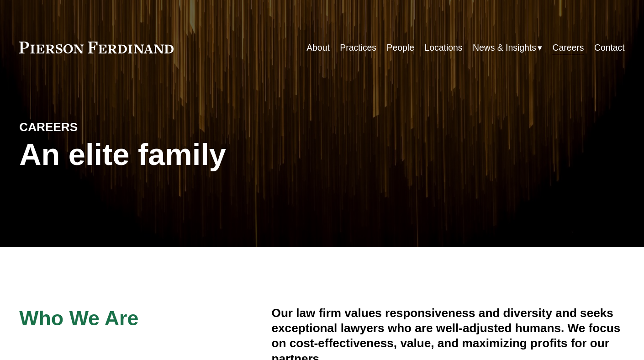 The image size is (644, 360). Describe the element at coordinates (358, 48) in the screenshot. I see `a: Practices` at that location.